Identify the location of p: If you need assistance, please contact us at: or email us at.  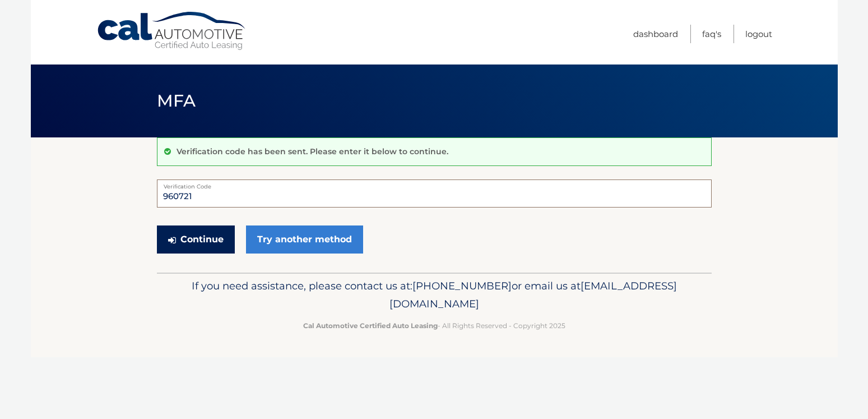
(435, 295).